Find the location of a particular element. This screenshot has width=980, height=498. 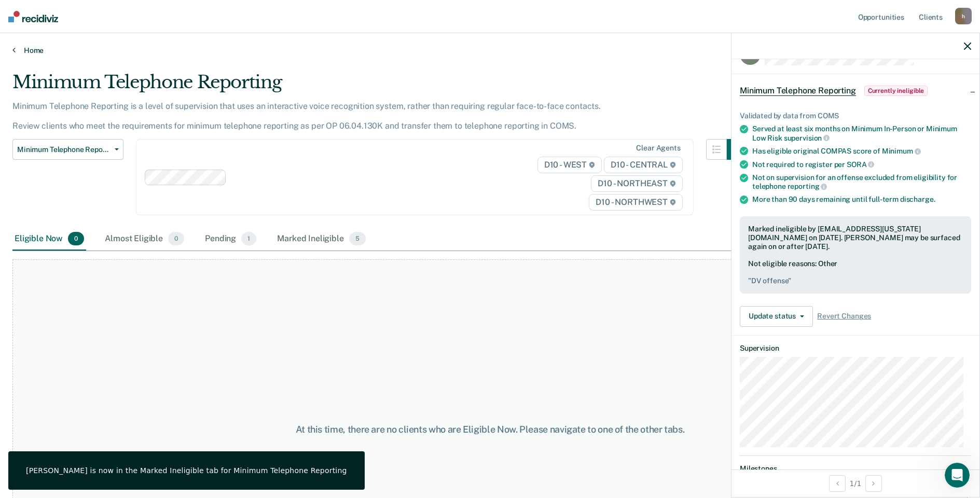

span: supervision is located at coordinates (807, 138).